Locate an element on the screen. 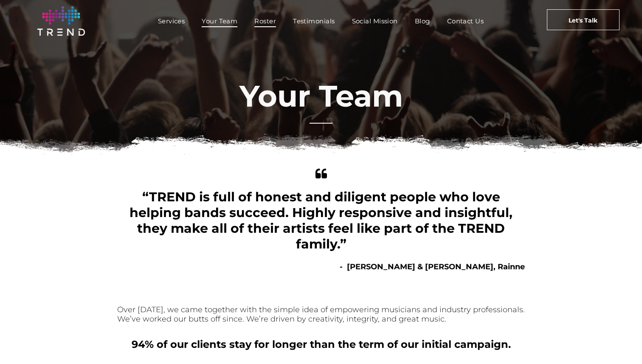  span: Let's Talk is located at coordinates (583, 20).